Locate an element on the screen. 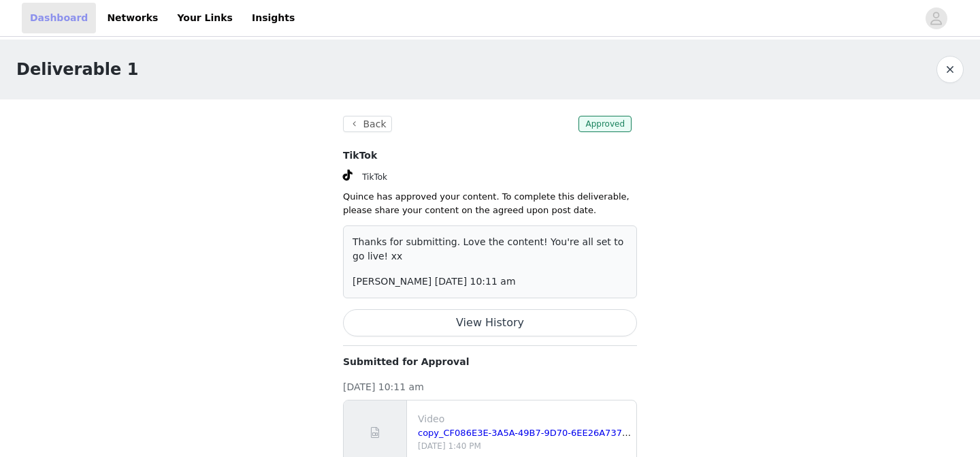  a: Dashboard is located at coordinates (58, 18).